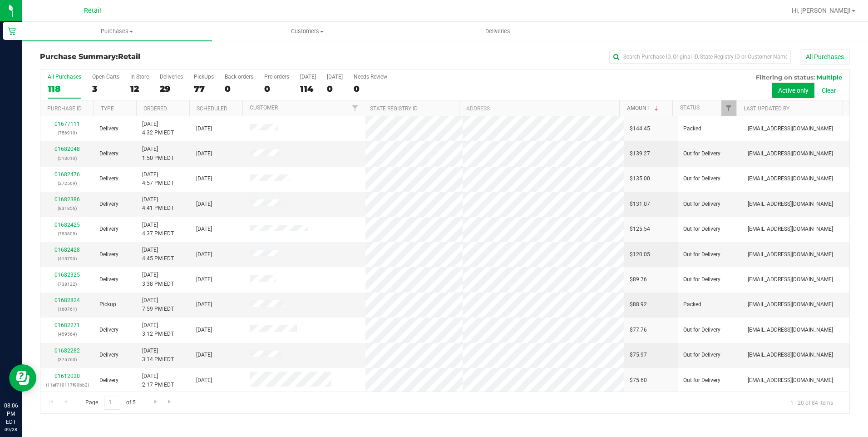 The image size is (868, 437). Describe the element at coordinates (793, 90) in the screenshot. I see `button: Active only` at that location.